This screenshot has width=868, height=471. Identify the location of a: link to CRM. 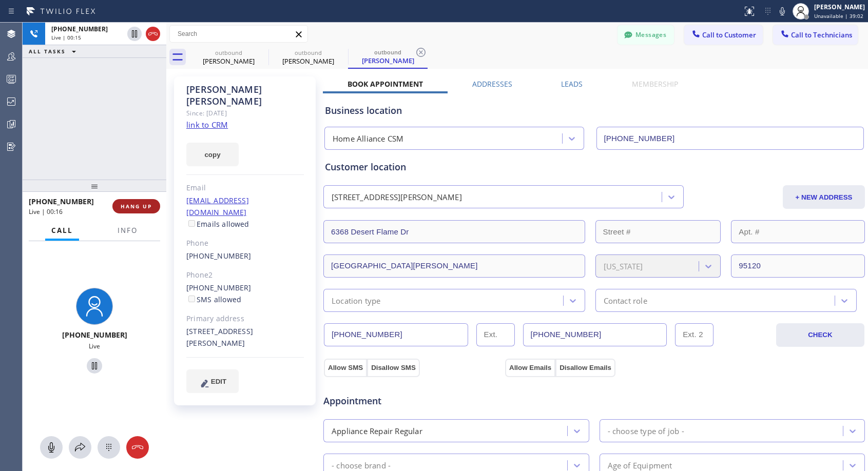
(207, 125).